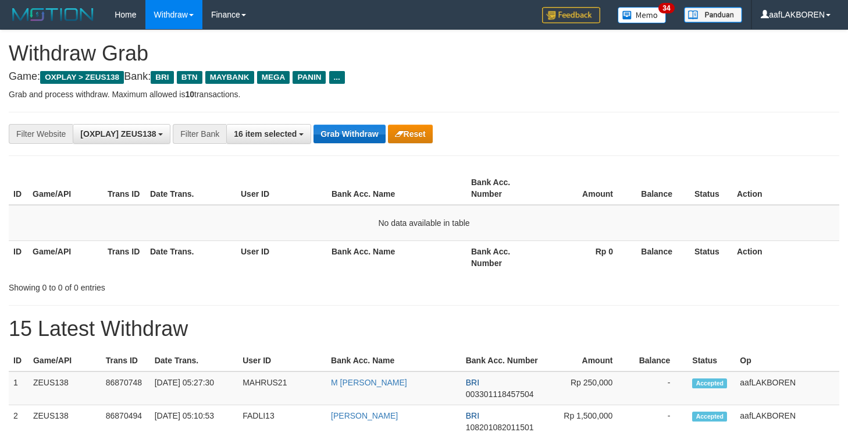 The width and height of the screenshot is (848, 432). Describe the element at coordinates (190, 94) in the screenshot. I see `strong: 10` at that location.